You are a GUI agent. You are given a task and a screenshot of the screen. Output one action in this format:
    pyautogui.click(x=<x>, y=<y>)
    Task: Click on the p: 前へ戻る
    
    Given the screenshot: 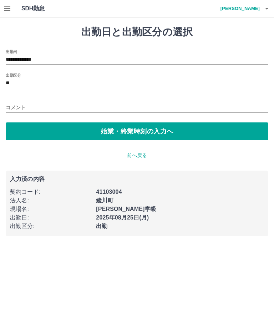 What is the action you would take?
    pyautogui.click(x=137, y=155)
    